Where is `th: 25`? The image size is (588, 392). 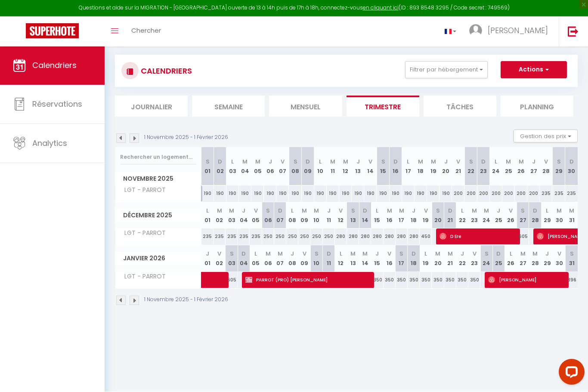 th: 25 is located at coordinates (508, 166).